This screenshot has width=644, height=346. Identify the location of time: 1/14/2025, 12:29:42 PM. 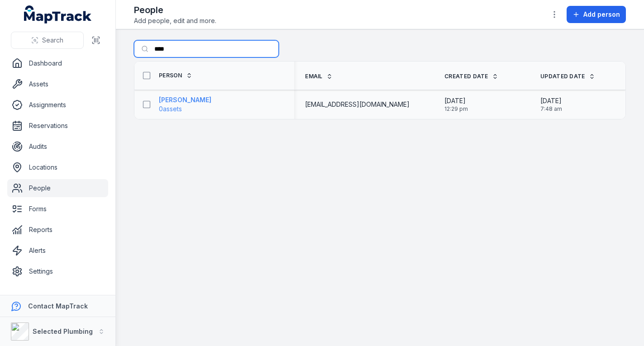
(456, 104).